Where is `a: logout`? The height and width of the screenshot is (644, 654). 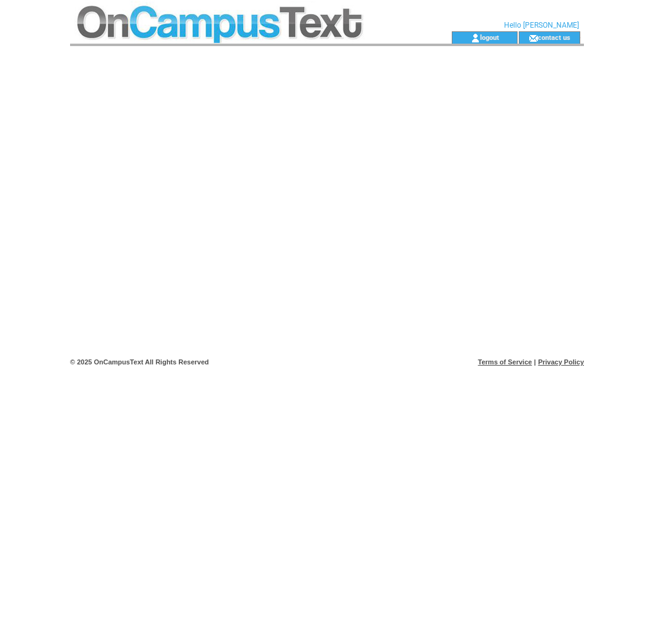
a: logout is located at coordinates (490, 37).